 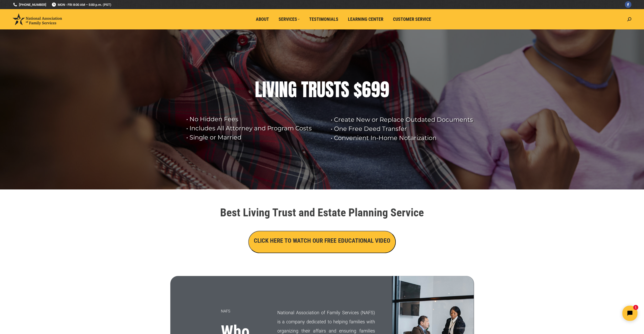 What do you see at coordinates (37, 19) in the screenshot?
I see `img: National Association of Family Services` at bounding box center [37, 19].